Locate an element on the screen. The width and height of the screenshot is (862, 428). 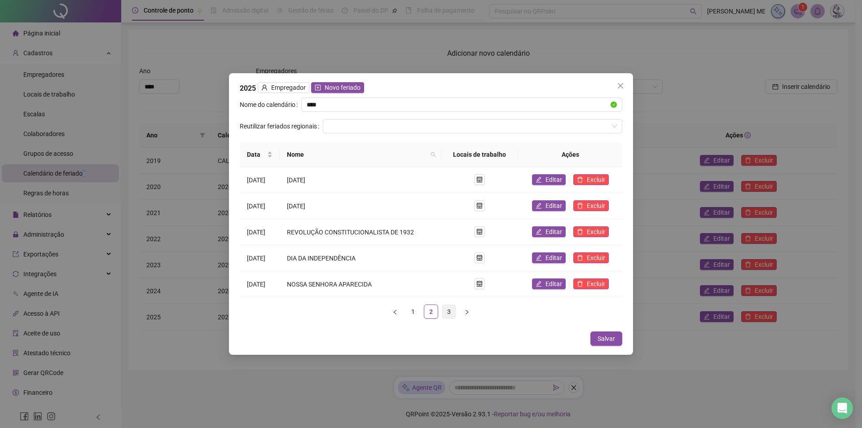
span: Salvar is located at coordinates (606, 339).